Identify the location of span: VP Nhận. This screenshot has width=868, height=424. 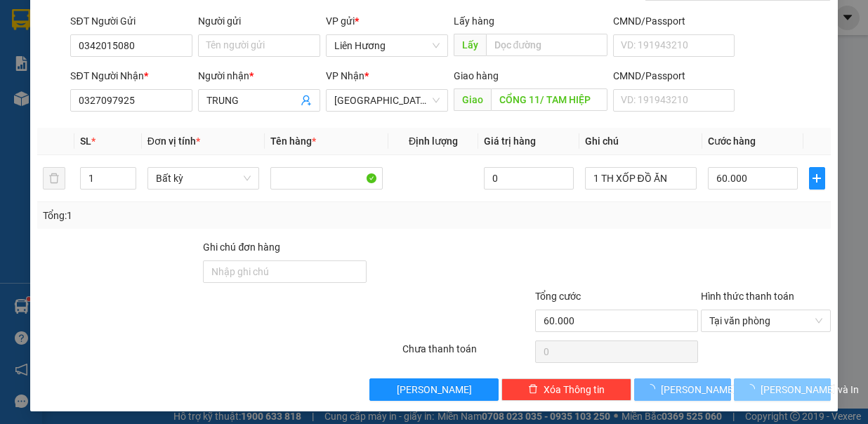
(344, 76).